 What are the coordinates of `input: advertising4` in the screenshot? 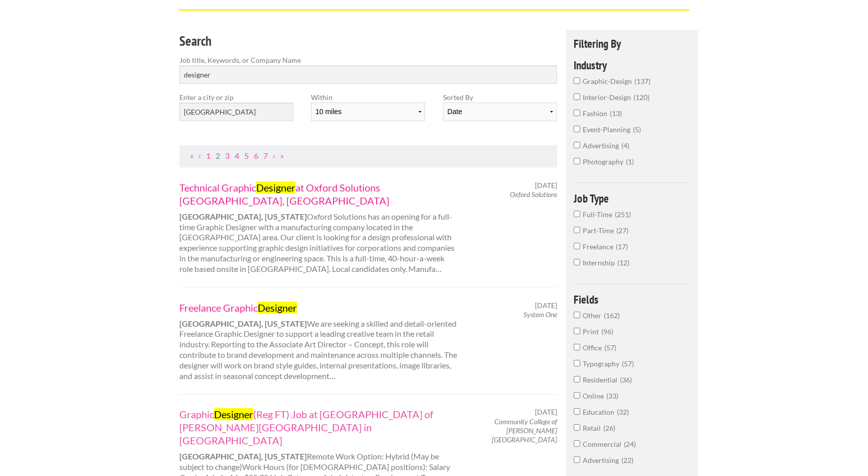 It's located at (577, 145).